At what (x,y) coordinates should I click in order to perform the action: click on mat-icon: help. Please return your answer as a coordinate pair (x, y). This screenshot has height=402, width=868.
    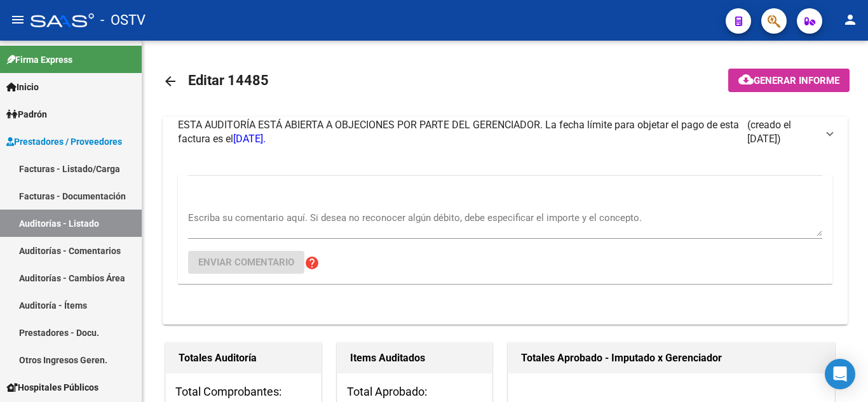
    Looking at the image, I should click on (312, 263).